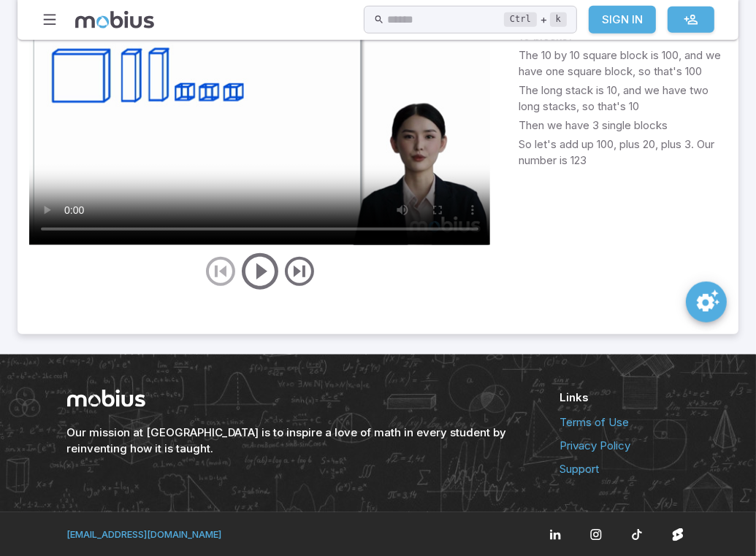  What do you see at coordinates (625, 397) in the screenshot?
I see `h6: Links` at bounding box center [625, 397].